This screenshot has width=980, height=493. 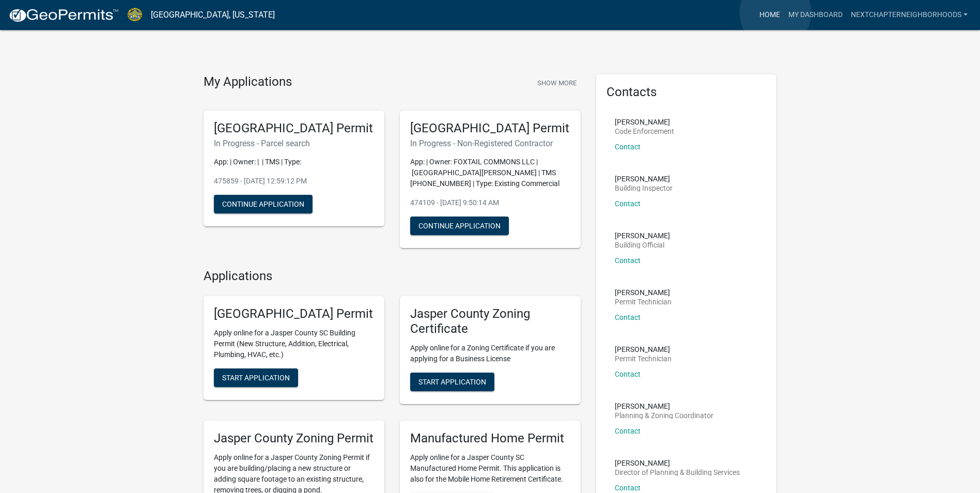 I want to click on a: My Dashboard, so click(x=815, y=15).